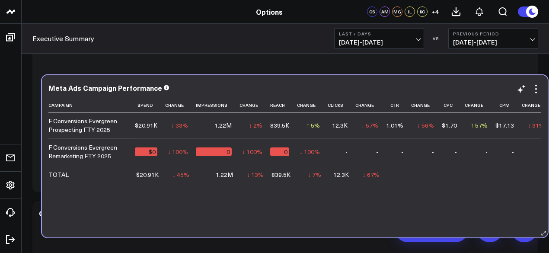 Image resolution: width=549 pixels, height=253 pixels. Describe the element at coordinates (385, 12) in the screenshot. I see `div: AM` at that location.